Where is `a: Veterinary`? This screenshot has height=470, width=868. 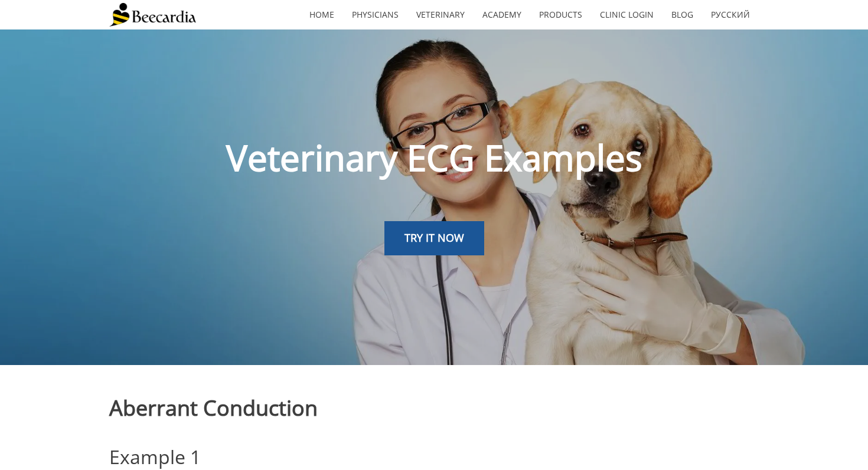
a: Veterinary is located at coordinates (441, 14).